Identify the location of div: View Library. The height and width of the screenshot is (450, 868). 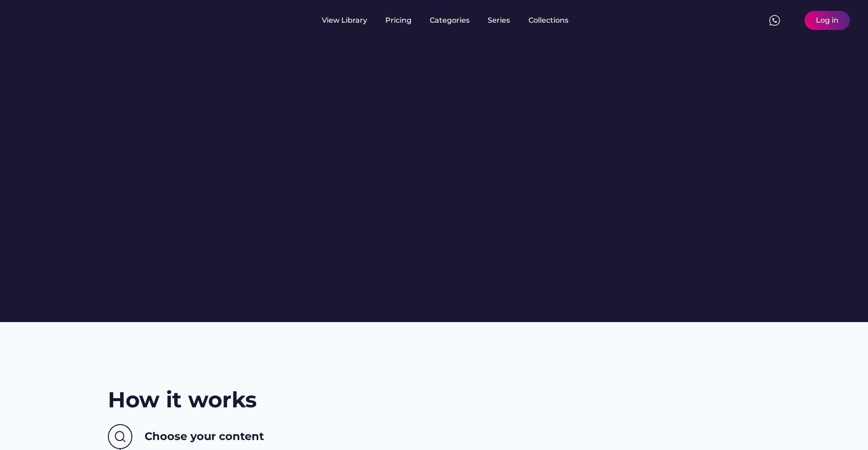
(344, 20).